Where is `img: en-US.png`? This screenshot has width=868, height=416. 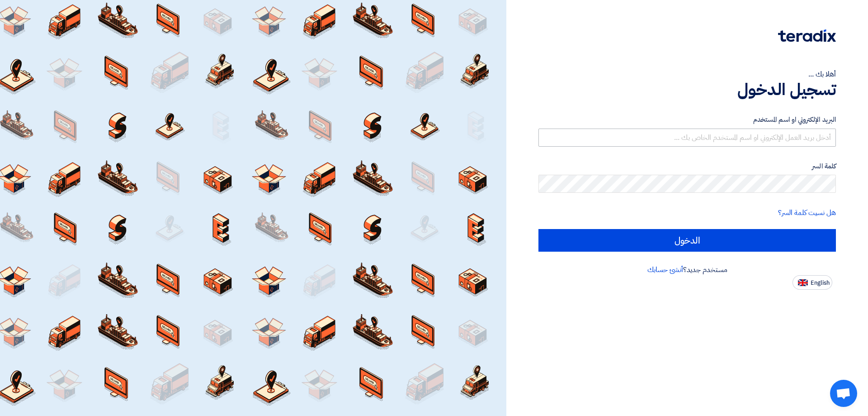 img: en-US.png is located at coordinates (803, 283).